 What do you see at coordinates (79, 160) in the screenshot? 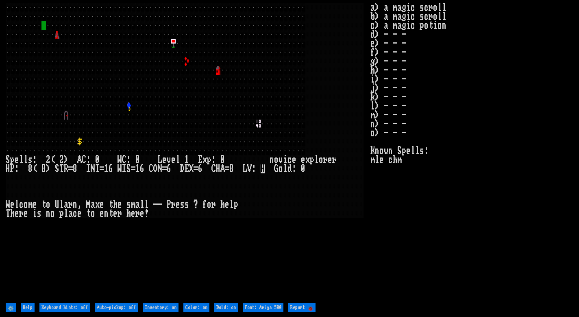
I see `div: A` at bounding box center [79, 160].